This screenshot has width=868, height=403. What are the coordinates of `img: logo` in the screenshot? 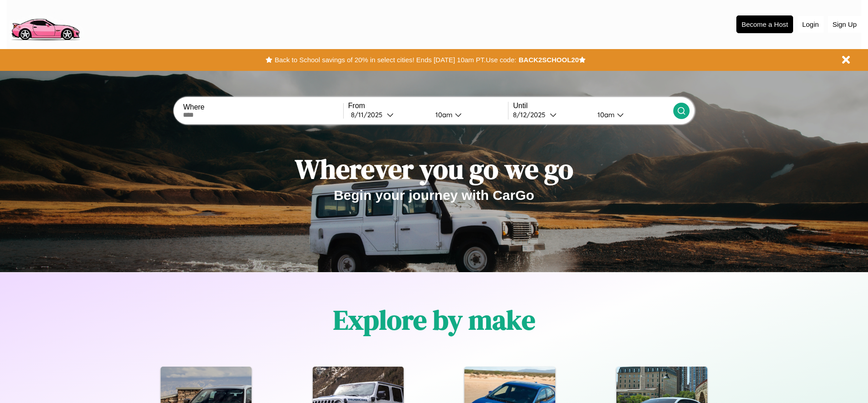 It's located at (45, 24).